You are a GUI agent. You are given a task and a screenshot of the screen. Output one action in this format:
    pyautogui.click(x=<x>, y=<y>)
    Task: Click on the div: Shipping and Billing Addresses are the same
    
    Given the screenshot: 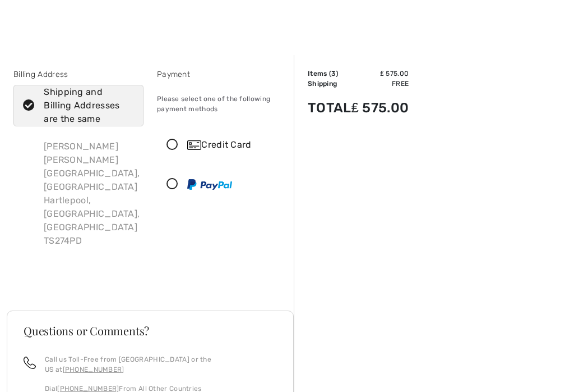 What is the action you would take?
    pyautogui.click(x=85, y=106)
    